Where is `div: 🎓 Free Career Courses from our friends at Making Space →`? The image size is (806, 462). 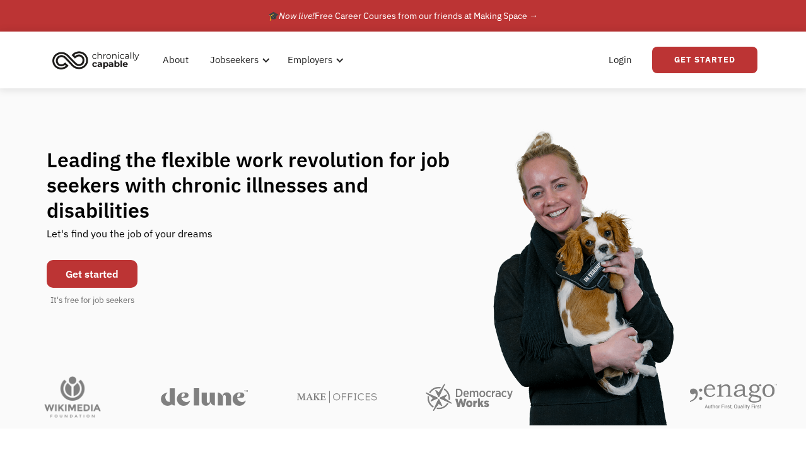 div: 🎓 Free Career Courses from our friends at Making Space → is located at coordinates (403, 16).